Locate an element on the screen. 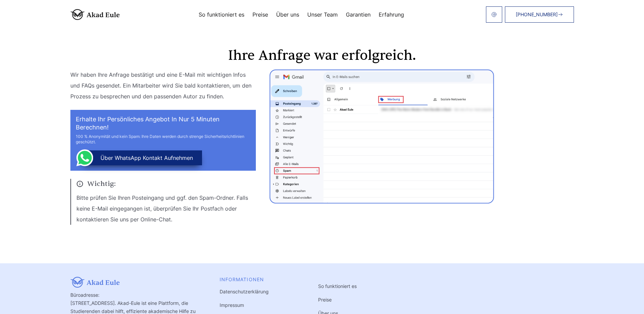 This screenshot has width=644, height=314. img: logo is located at coordinates (95, 15).